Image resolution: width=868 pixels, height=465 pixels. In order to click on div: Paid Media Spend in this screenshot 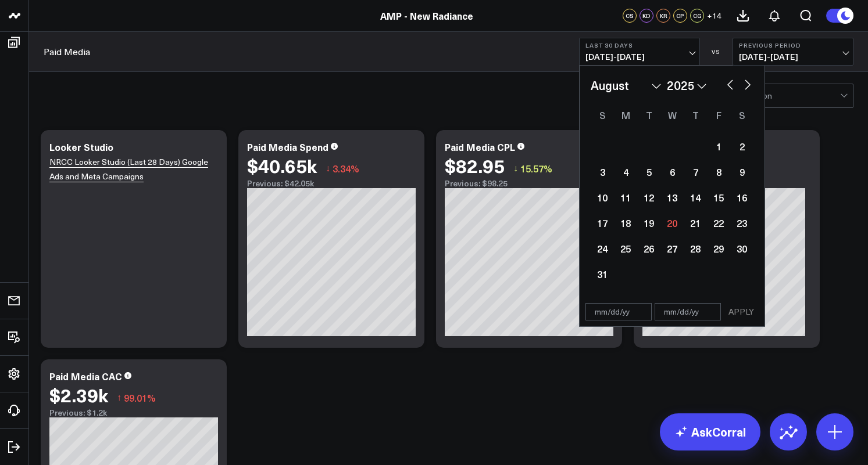, I will do `click(288, 147)`.